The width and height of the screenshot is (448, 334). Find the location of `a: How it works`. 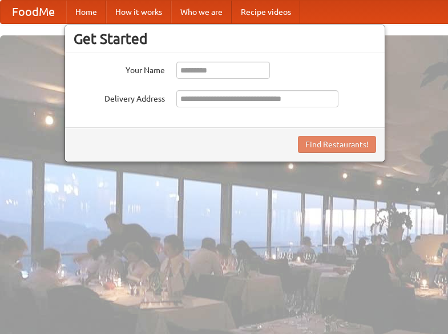

a: How it works is located at coordinates (139, 12).